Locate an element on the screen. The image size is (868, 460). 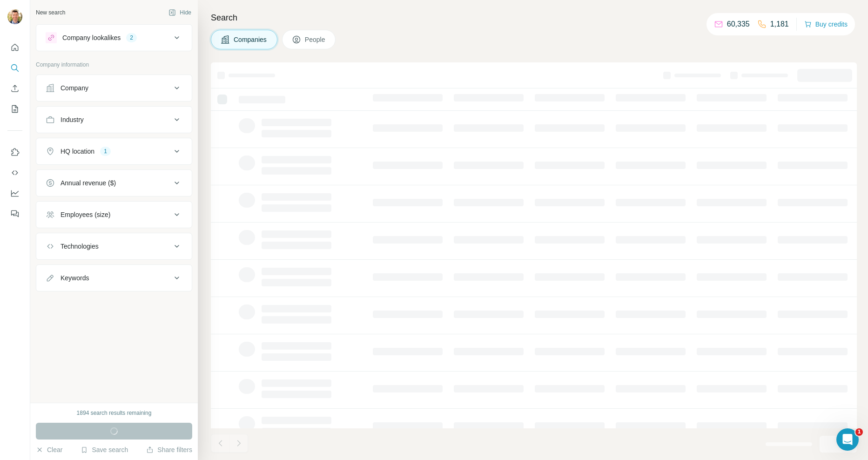
button: Industry is located at coordinates (114, 119).